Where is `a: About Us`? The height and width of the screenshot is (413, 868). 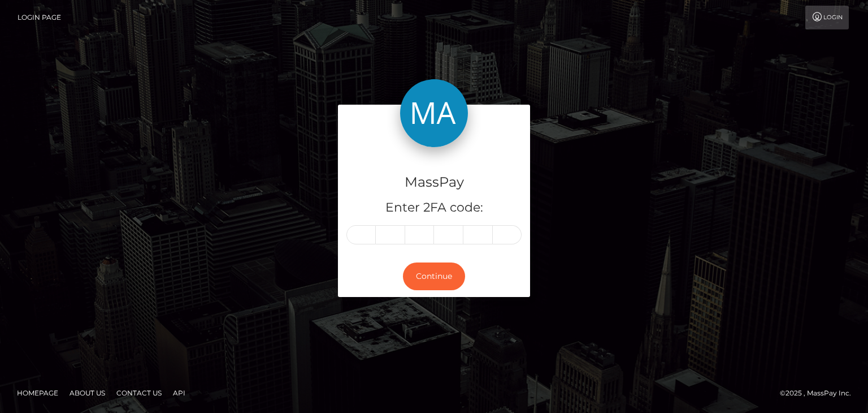 a: About Us is located at coordinates (87, 393).